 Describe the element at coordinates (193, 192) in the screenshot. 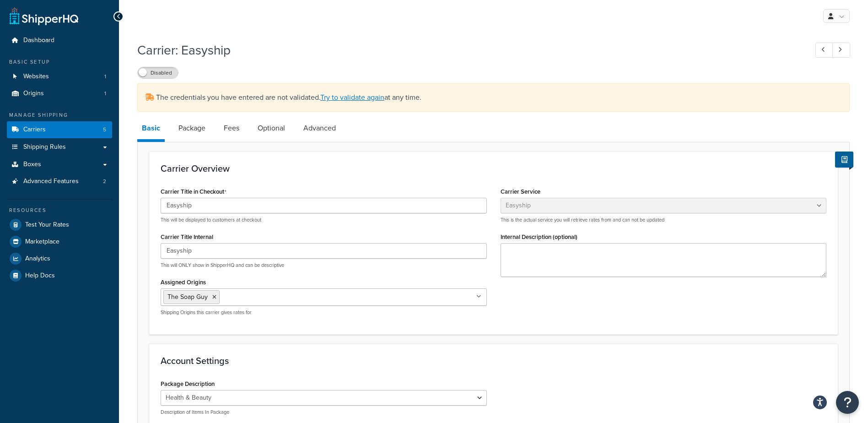

I see `label: Carrier Title in Checkout` at that location.